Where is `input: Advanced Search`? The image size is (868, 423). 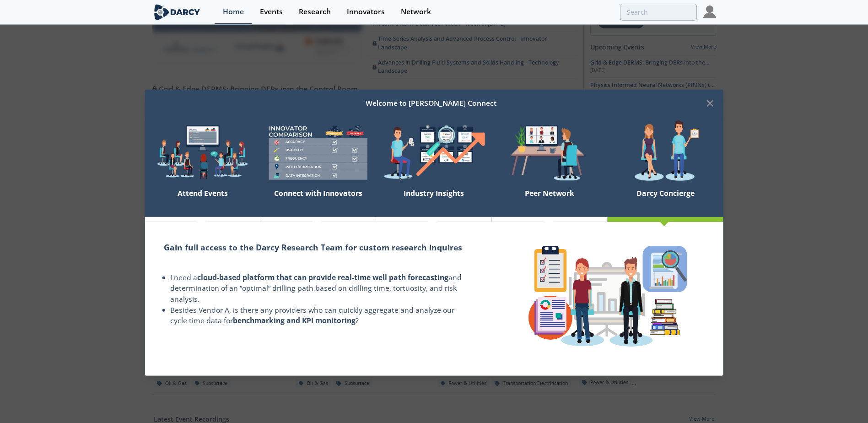
input: Advanced Search is located at coordinates (659, 12).